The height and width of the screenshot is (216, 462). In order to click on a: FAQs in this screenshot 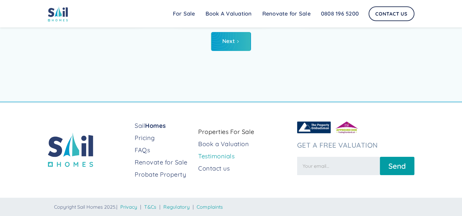, I will do `click(164, 150)`.